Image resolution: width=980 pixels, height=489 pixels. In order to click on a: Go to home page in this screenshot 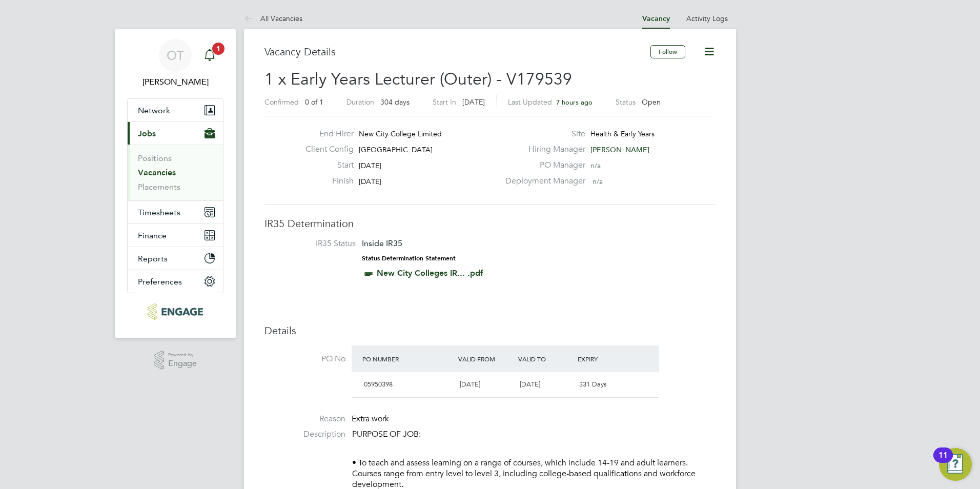, I will do `click(175, 312)`.